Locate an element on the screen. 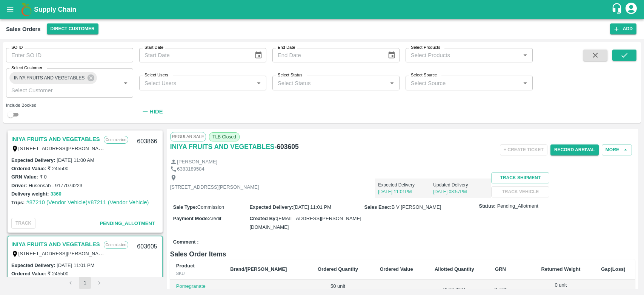 Image resolution: width=644 pixels, height=295 pixels. span: INIYA FRUITS AND VEGETABLES is located at coordinates (49, 78).